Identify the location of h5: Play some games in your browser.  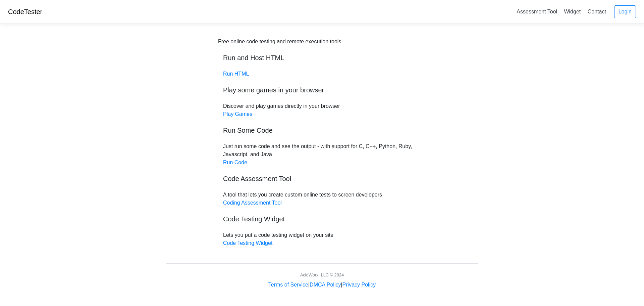
(322, 90).